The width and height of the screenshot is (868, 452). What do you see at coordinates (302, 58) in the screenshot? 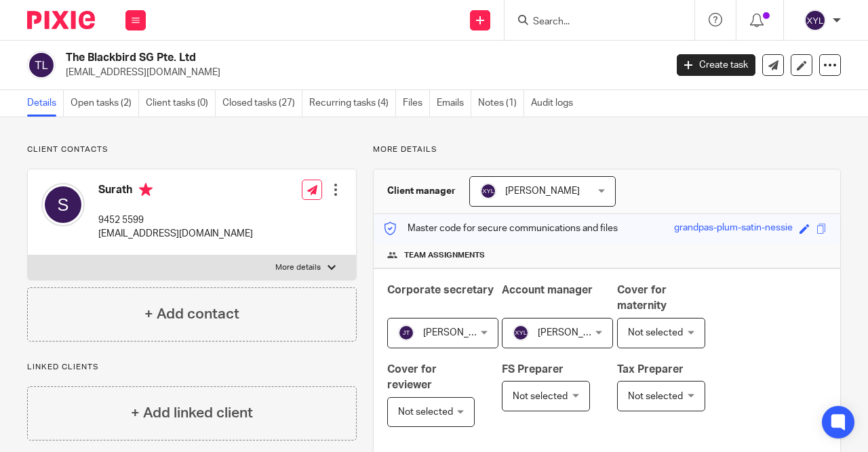
I see `h2: The Blackbird SG Pte. Ltd` at bounding box center [302, 58].